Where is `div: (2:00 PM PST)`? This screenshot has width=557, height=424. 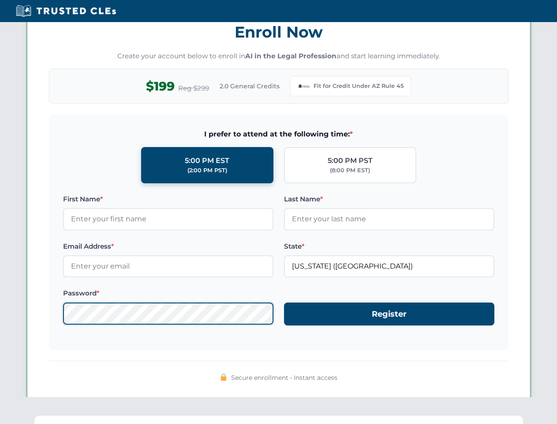
div: (2:00 PM PST) is located at coordinates (207, 170).